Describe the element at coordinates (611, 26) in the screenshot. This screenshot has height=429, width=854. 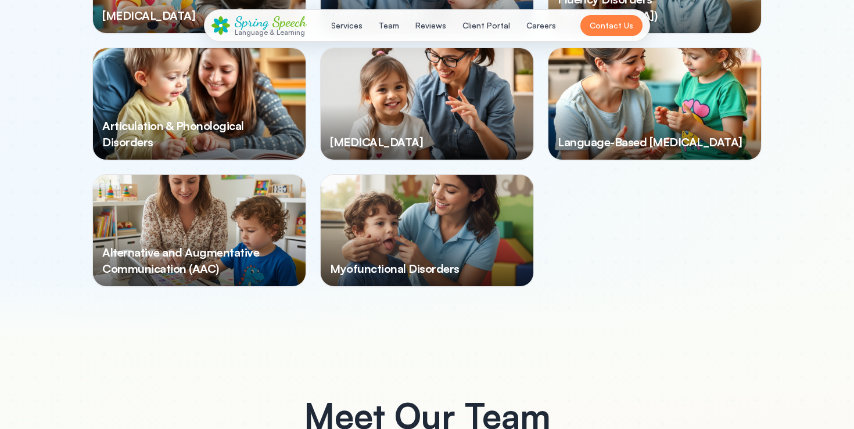
I see `button: Contact Us` at that location.